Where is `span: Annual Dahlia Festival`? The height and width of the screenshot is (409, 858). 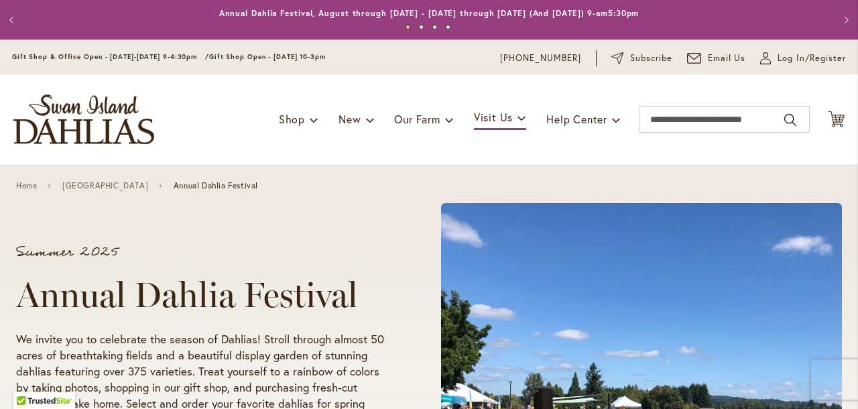 span: Annual Dahlia Festival is located at coordinates (216, 186).